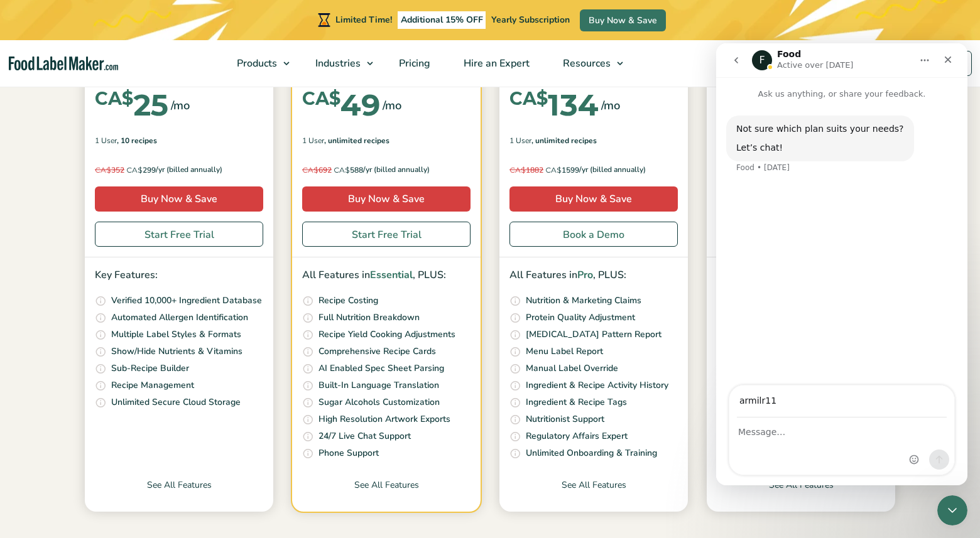 The width and height of the screenshot is (980, 538). I want to click on p: Recipe Costing, so click(348, 301).